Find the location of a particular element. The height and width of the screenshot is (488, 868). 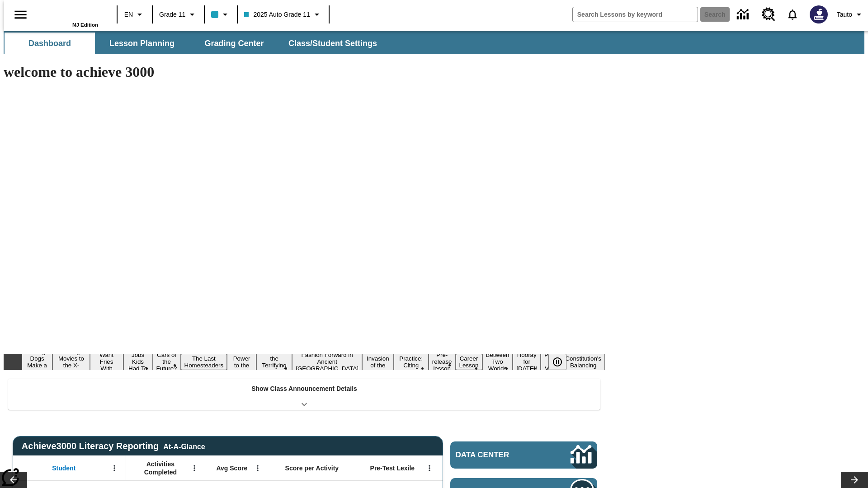

button: Language: EN, Select a language is located at coordinates (135, 14).